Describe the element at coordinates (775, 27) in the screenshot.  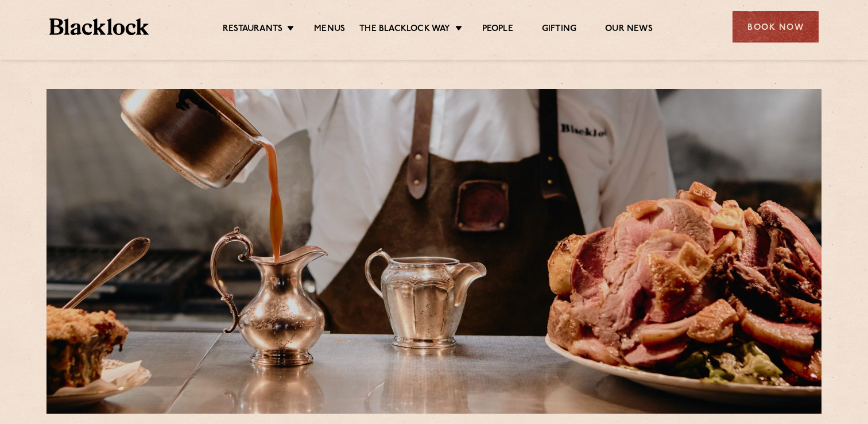
I see `div: Book Now` at that location.